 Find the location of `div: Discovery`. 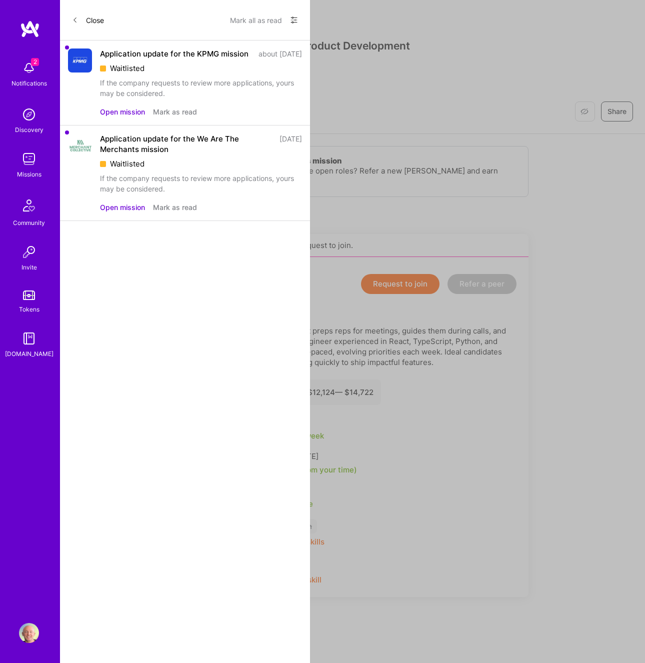

div: Discovery is located at coordinates (29, 130).